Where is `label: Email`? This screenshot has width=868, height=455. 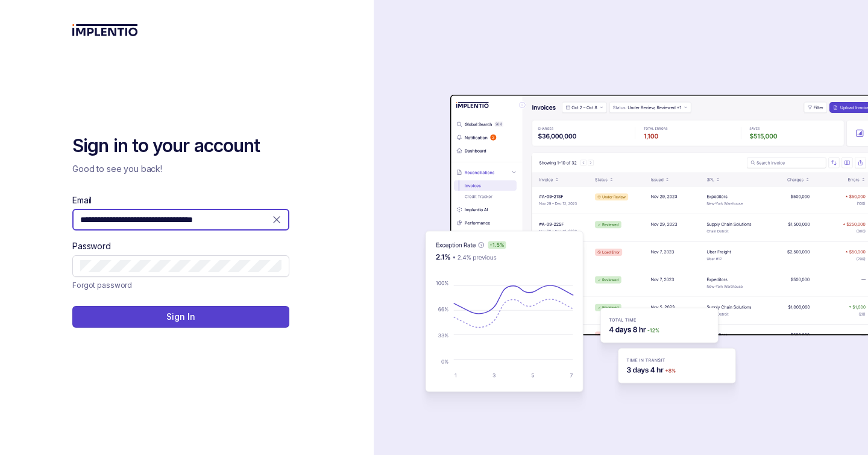
label: Email is located at coordinates (82, 200).